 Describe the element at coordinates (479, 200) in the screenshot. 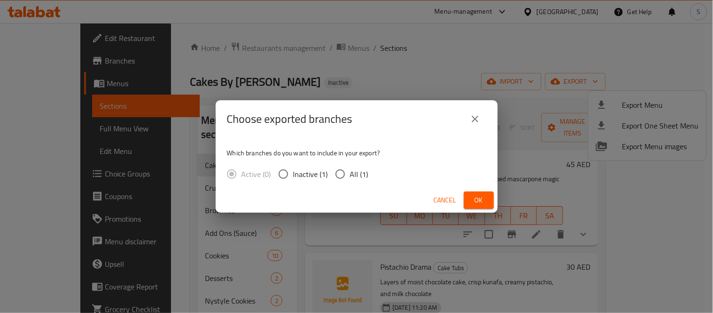

I see `span: Ok` at that location.